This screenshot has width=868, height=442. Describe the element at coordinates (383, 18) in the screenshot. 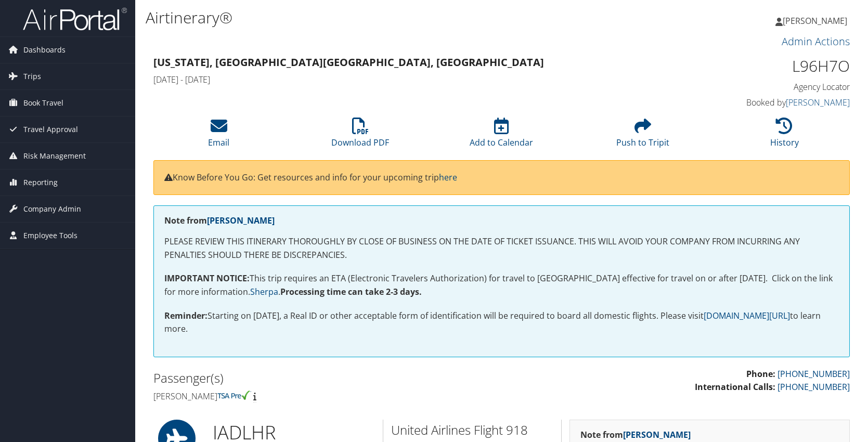

I see `h1: Airtinerary®` at that location.